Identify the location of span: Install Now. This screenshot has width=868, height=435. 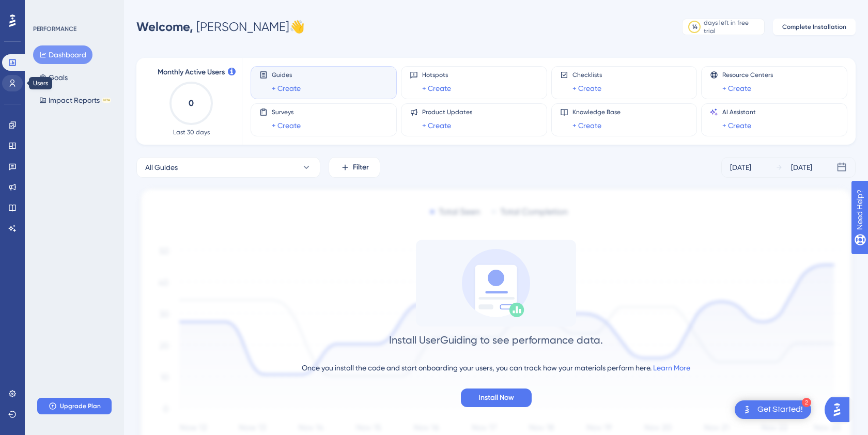
(496, 398).